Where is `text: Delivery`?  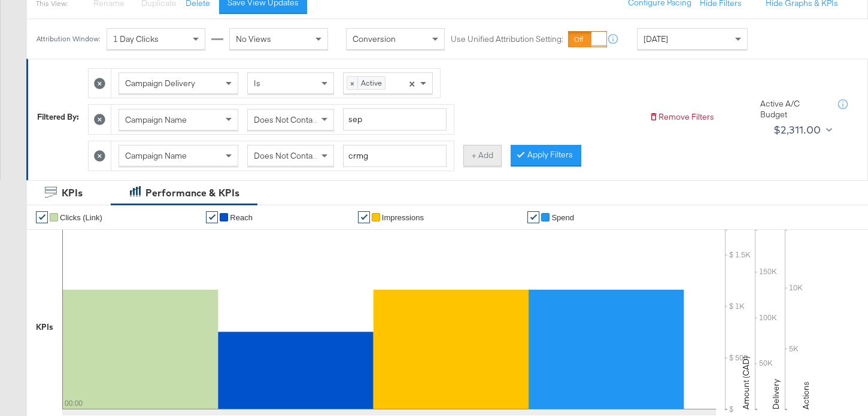 text: Delivery is located at coordinates (776, 394).